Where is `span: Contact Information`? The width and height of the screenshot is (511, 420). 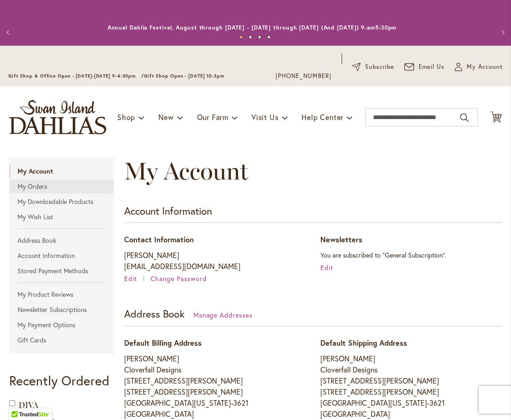 span: Contact Information is located at coordinates (159, 239).